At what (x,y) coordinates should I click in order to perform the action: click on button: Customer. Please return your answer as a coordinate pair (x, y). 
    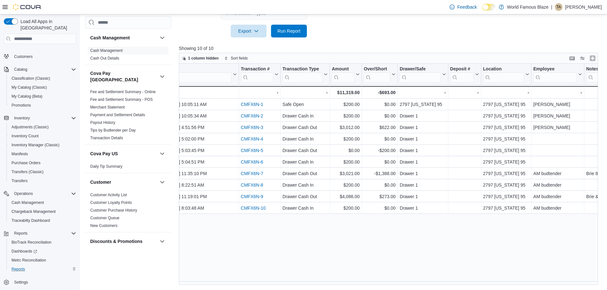
    Looking at the image, I should click on (162, 182).